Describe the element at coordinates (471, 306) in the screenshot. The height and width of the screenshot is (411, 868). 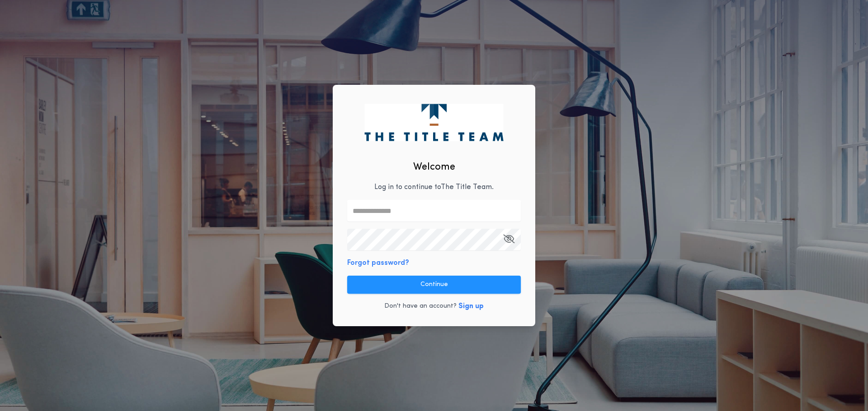
I see `button: Sign up` at that location.